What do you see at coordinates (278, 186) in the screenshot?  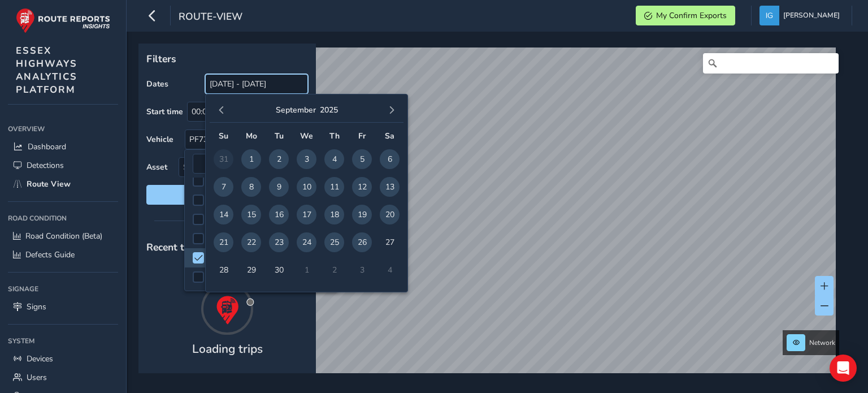 I see `span: 9` at bounding box center [278, 186].